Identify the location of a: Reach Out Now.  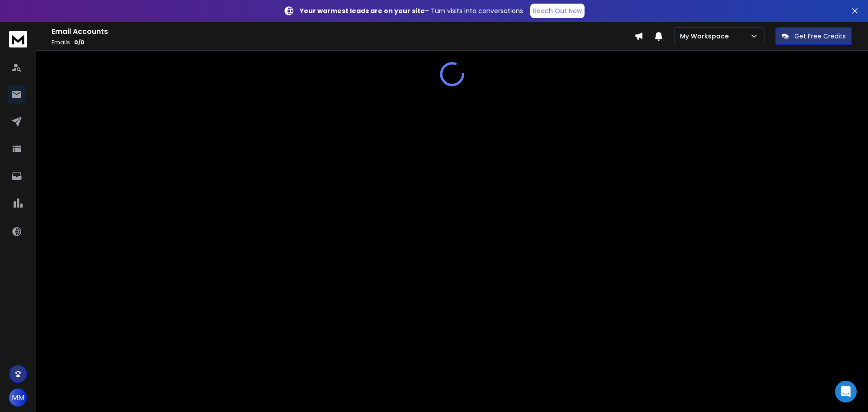
(557, 11).